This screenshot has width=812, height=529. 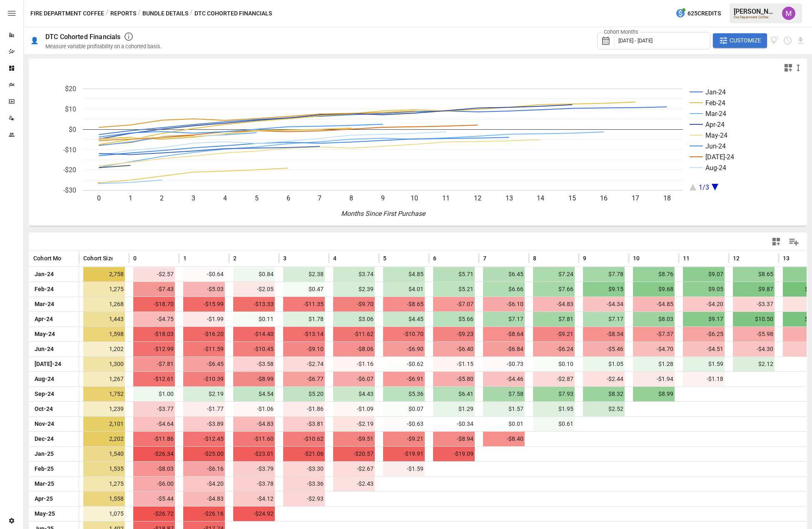 What do you see at coordinates (44, 514) in the screenshot?
I see `span: May-25` at bounding box center [44, 514].